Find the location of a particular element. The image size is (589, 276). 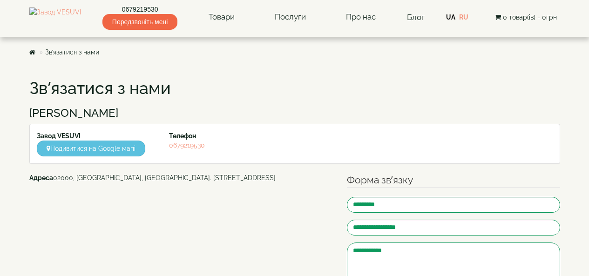

a: Товари is located at coordinates (222, 17).